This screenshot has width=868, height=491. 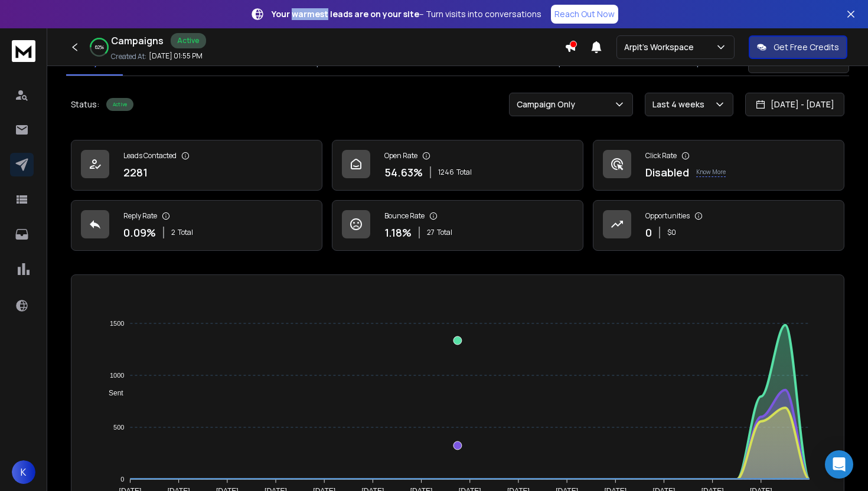 I want to click on p: Reply Rate, so click(x=140, y=216).